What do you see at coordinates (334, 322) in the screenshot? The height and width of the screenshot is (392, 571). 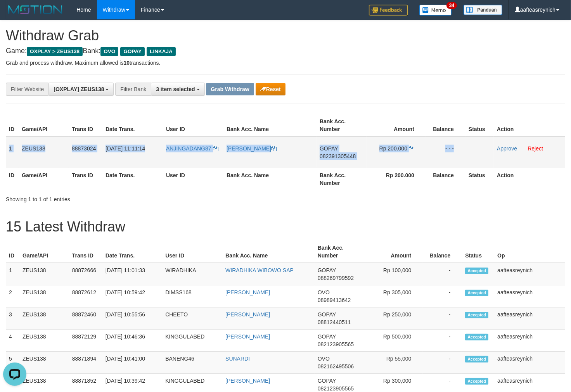 I see `span: Copy 08812440511 to clipboard` at bounding box center [334, 322].